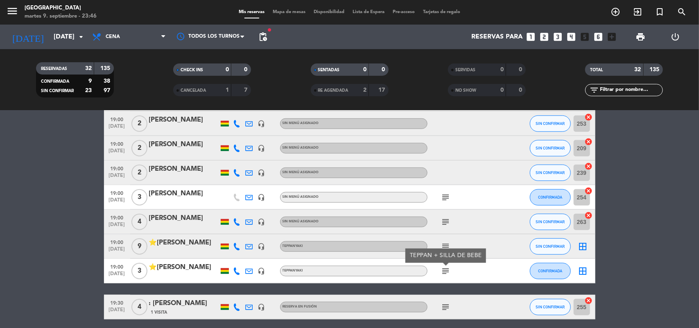 This screenshot has width=699, height=328. What do you see at coordinates (113, 37) in the screenshot?
I see `span: Cena` at bounding box center [113, 37].